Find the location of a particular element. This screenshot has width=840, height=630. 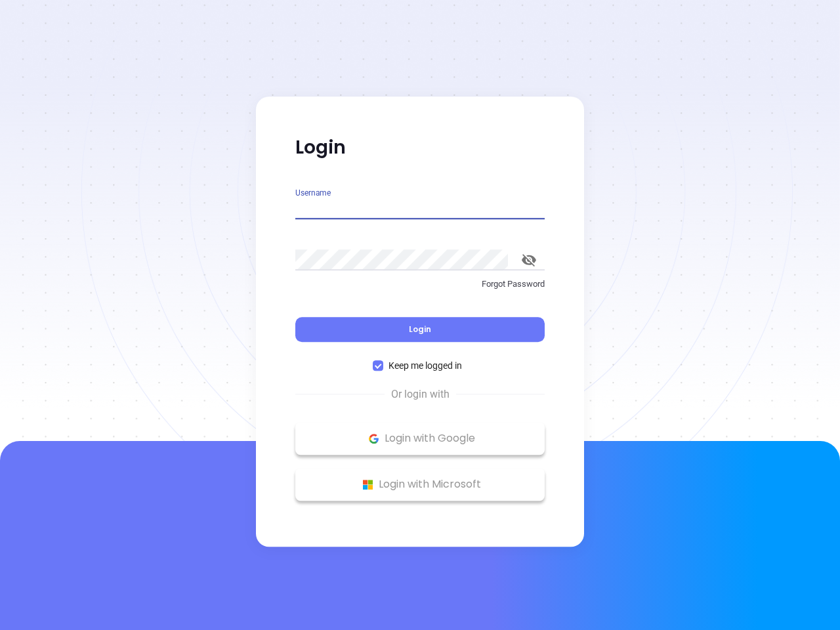

p: Forgot Password is located at coordinates (420, 284).